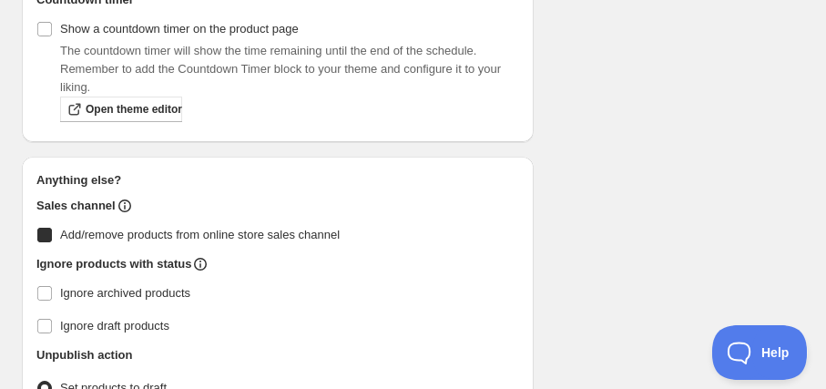  I want to click on span: Add/remove products from online store sales channel, so click(199, 234).